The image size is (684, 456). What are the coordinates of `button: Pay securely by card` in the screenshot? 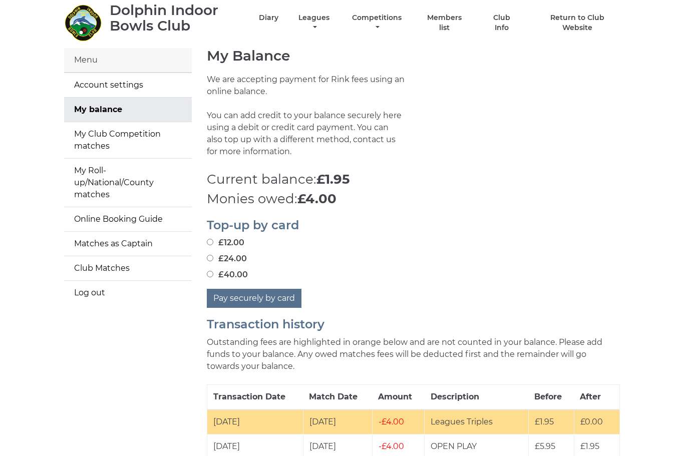 It's located at (254, 299).